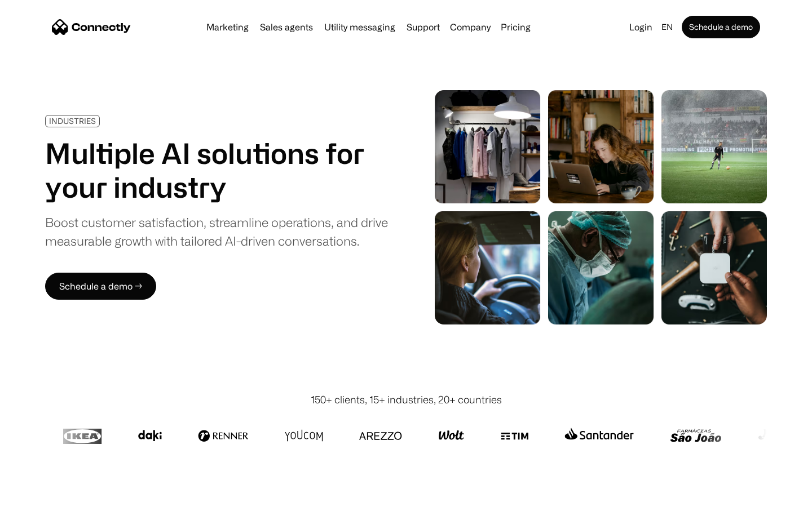 The height and width of the screenshot is (507, 812). Describe the element at coordinates (667, 27) in the screenshot. I see `div: en` at that location.